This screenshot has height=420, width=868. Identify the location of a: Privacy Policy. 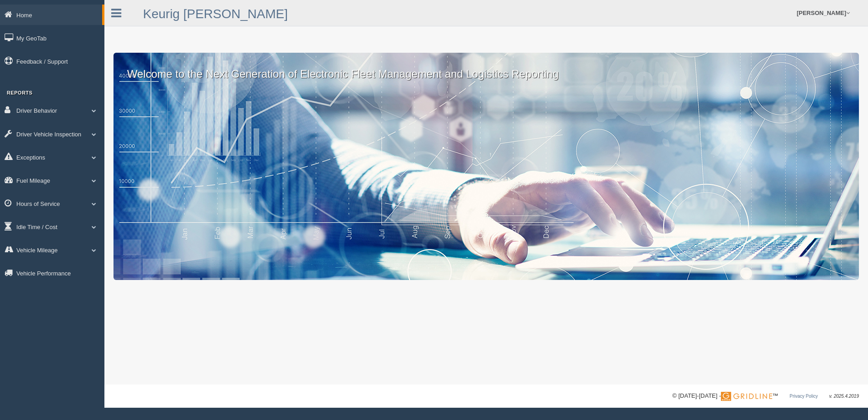
(803, 396).